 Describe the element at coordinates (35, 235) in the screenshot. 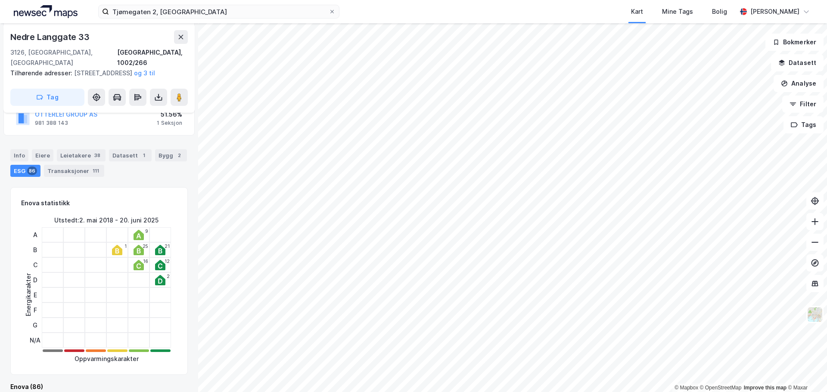

I see `div: A` at that location.